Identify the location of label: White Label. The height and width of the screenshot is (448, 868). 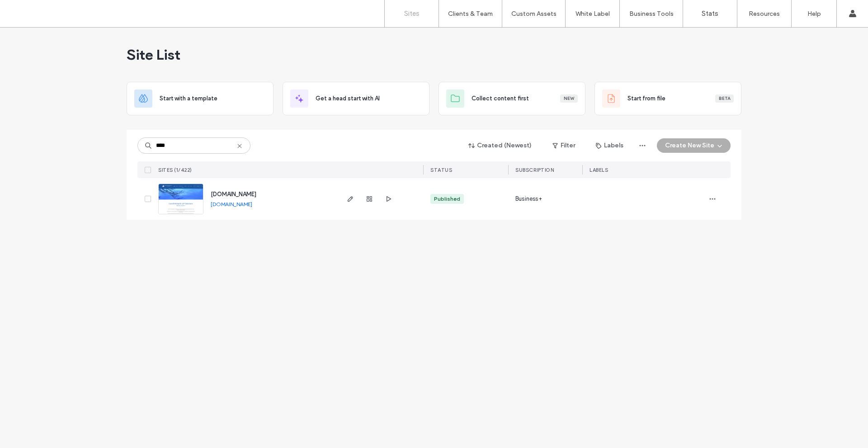
(593, 13).